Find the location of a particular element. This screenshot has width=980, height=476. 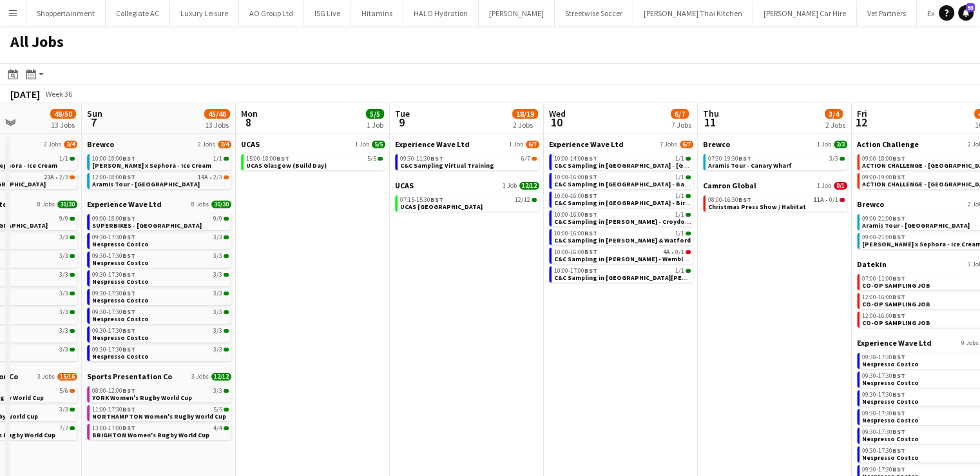

a: 93 is located at coordinates (966, 13).